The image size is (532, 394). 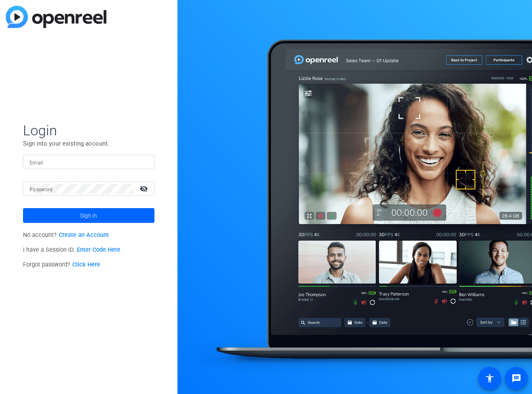 What do you see at coordinates (84, 235) in the screenshot?
I see `a: Create an Account` at bounding box center [84, 235].